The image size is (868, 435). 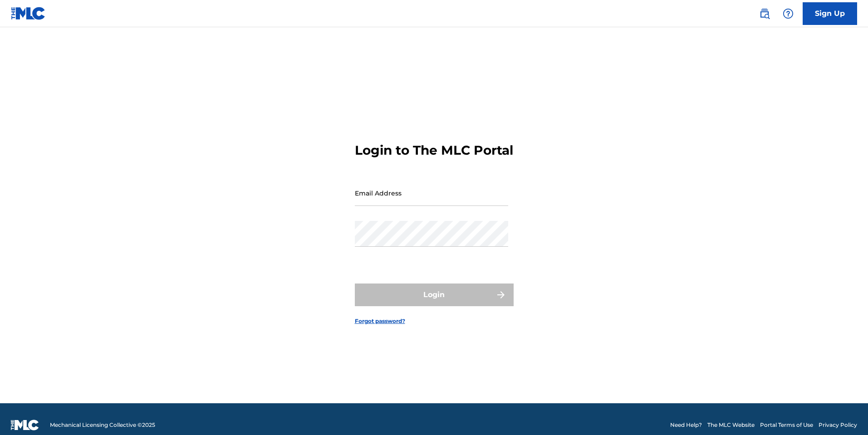 I want to click on a: The MLC Website, so click(x=731, y=425).